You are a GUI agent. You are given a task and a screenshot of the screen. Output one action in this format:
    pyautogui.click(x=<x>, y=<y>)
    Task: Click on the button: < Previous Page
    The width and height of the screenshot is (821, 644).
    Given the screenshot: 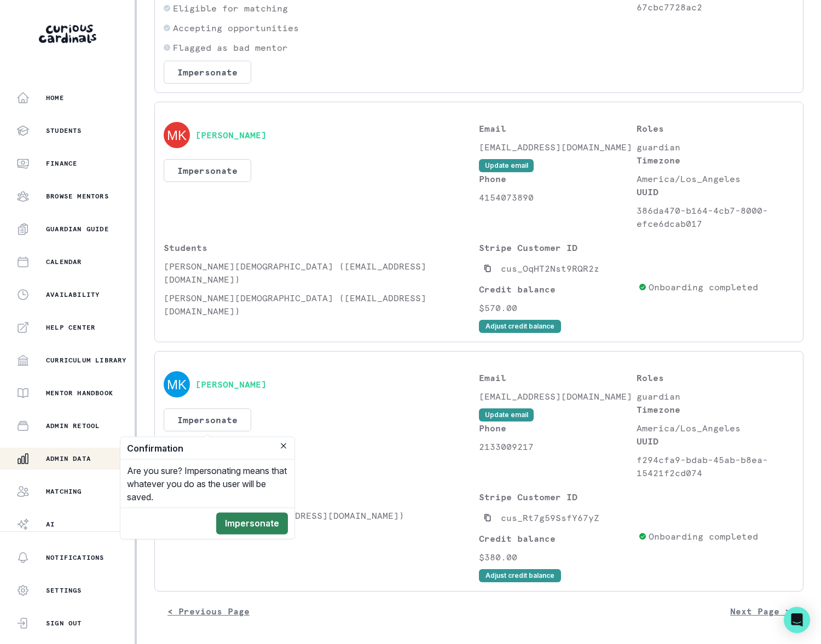 What is the action you would take?
    pyautogui.click(x=209, y=612)
    